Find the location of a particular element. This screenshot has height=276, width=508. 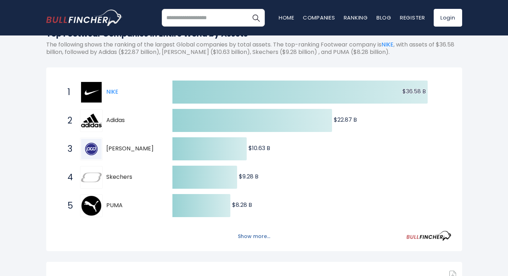

p: The following shows the ranking of the largest Global companies by total assets. The top-ranking ... is located at coordinates (254, 49).